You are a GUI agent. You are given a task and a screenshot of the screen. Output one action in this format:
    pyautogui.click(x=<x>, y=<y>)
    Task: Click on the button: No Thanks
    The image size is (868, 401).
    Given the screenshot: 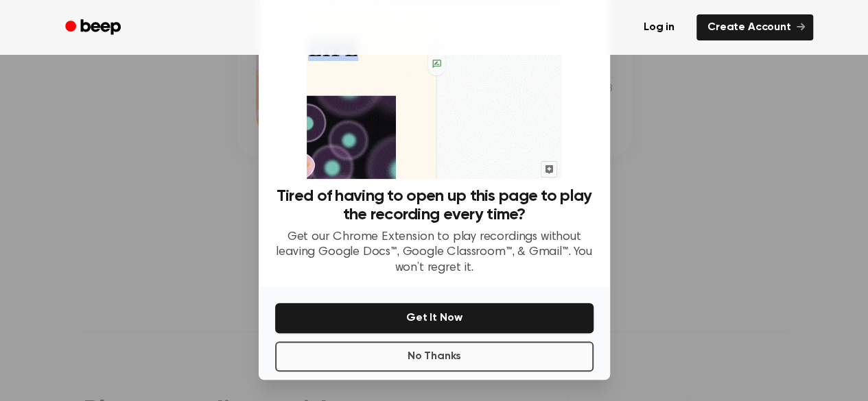 What is the action you would take?
    pyautogui.click(x=434, y=357)
    